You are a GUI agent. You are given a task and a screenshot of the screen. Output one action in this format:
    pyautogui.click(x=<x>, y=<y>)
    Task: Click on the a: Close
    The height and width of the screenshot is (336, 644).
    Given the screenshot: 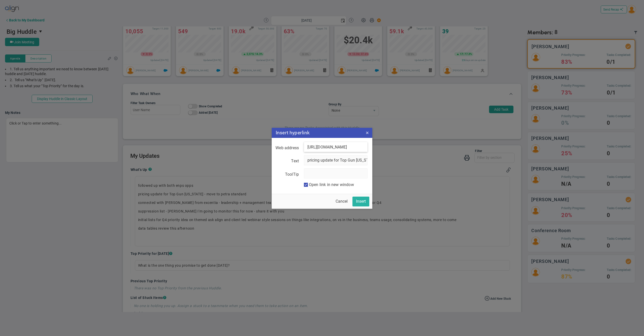 What is the action you would take?
    pyautogui.click(x=367, y=132)
    